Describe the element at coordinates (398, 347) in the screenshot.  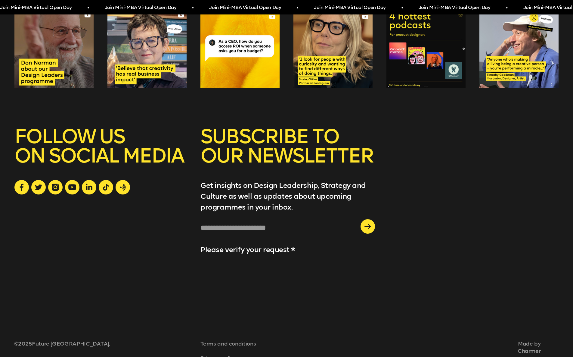
I see `span: Made by` at that location.